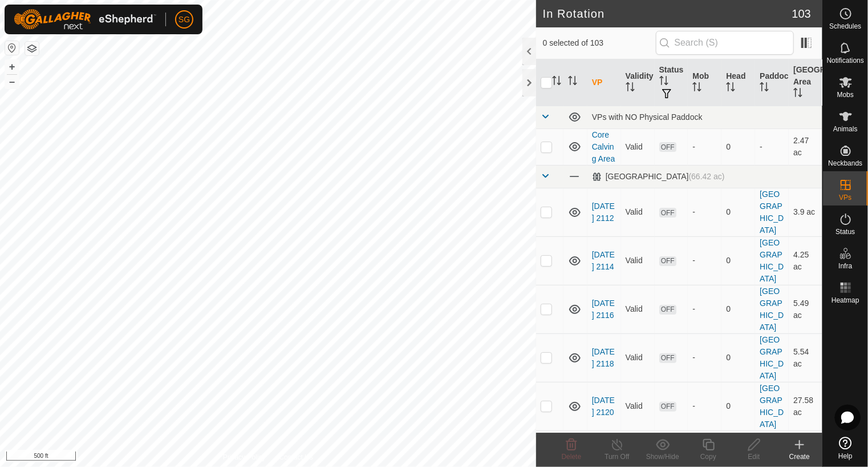 Image resolution: width=868 pixels, height=467 pixels. Describe the element at coordinates (12, 48) in the screenshot. I see `button: Reset Map` at that location.